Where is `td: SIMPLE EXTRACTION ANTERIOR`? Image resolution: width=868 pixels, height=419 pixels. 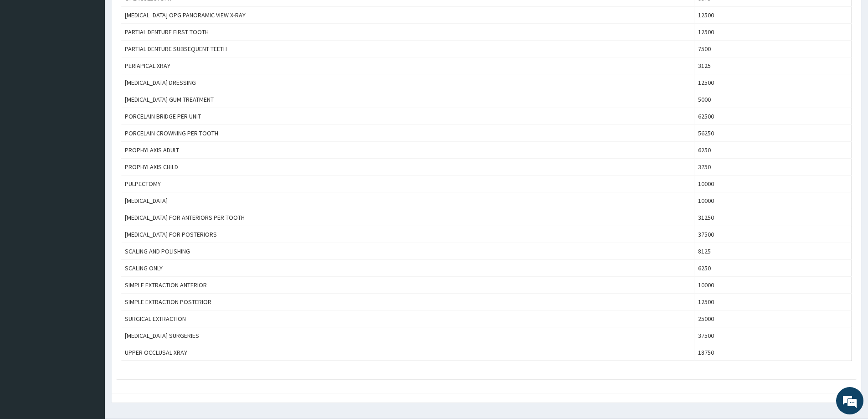 td: SIMPLE EXTRACTION ANTERIOR is located at coordinates (408, 285).